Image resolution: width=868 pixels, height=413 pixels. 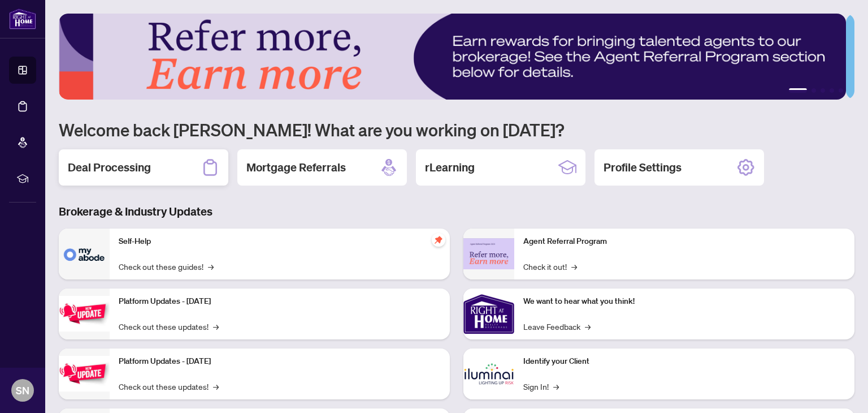 I want to click on button: 4, so click(x=832, y=91).